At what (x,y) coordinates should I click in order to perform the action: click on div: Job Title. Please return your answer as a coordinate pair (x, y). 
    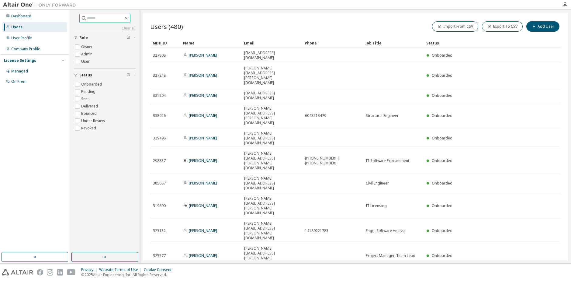
    Looking at the image, I should click on (393, 43).